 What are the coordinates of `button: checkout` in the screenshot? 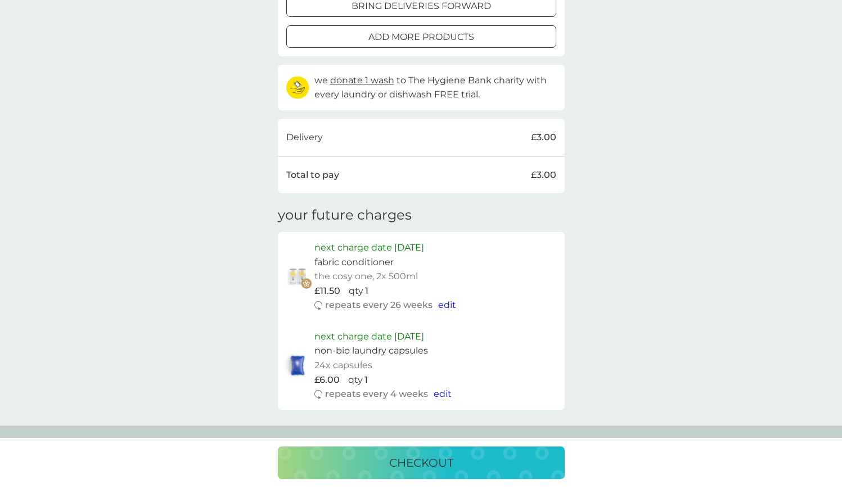 It's located at (421, 462).